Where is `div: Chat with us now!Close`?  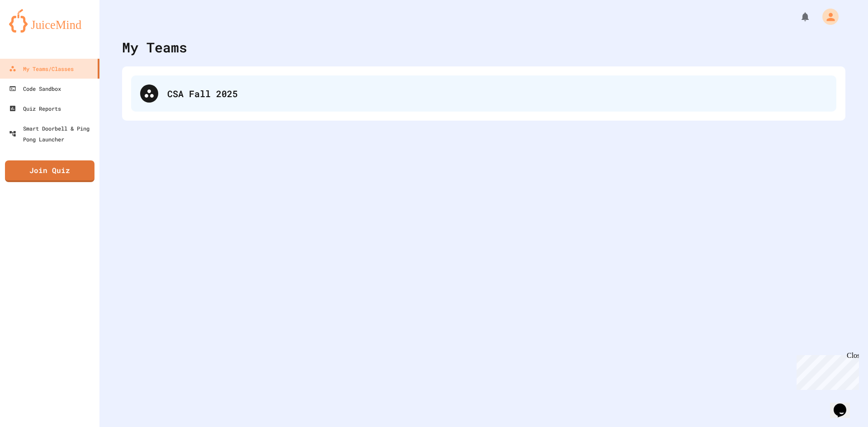 div: Chat with us now!Close is located at coordinates (33, 30).